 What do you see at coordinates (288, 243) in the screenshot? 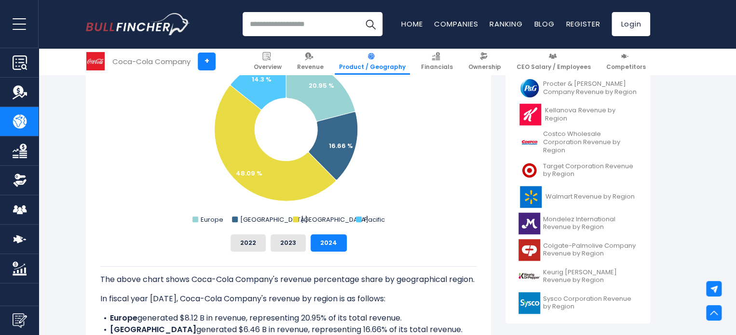
I see `button: 2023` at bounding box center [288, 243].